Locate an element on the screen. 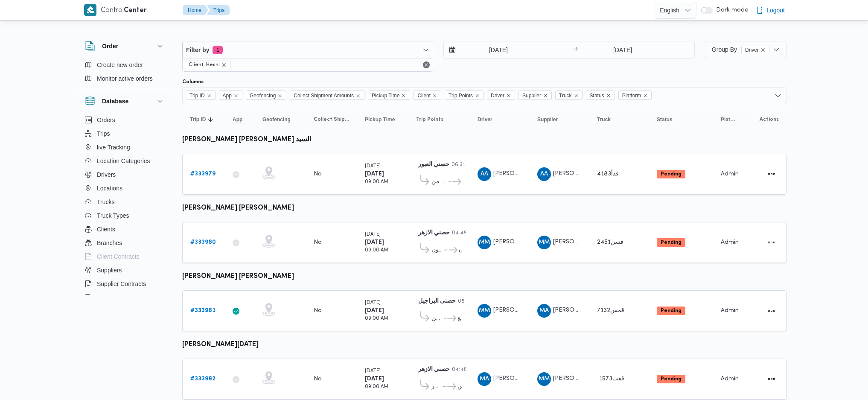  button: Drivers is located at coordinates (125, 175).